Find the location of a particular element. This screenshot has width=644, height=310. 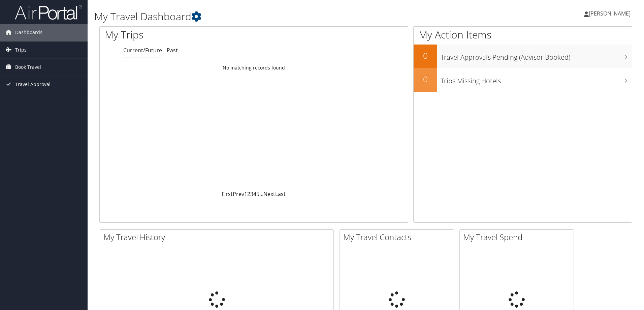

span: Book Travel is located at coordinates (28, 67).